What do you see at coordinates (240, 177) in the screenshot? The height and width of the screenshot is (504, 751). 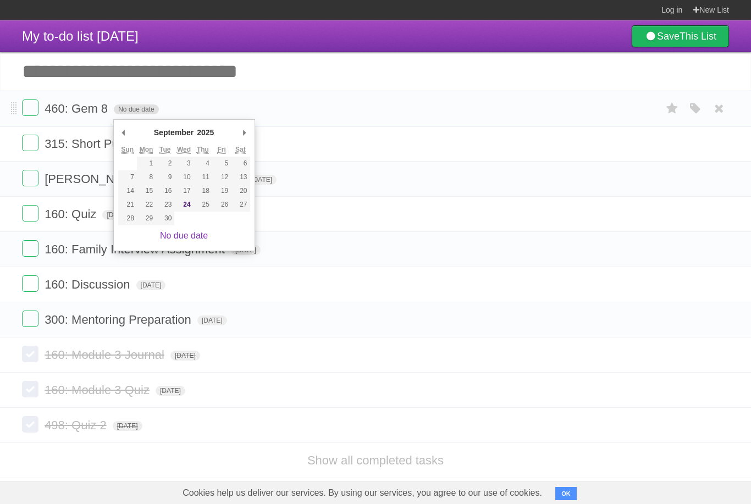 I see `button: 13` at bounding box center [240, 177].